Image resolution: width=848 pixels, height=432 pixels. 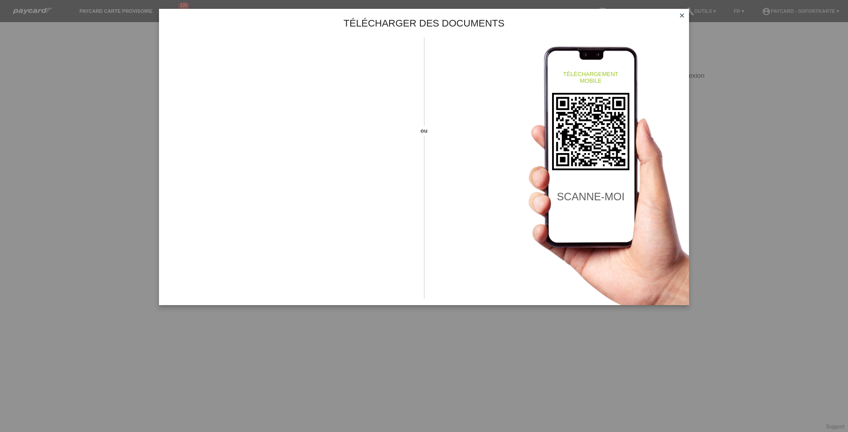 I want to click on h2: scanne-moi, so click(x=591, y=199).